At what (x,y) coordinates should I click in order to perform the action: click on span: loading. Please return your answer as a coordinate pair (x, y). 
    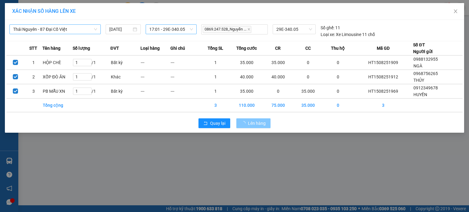
    Looking at the image, I should click on (245, 123).